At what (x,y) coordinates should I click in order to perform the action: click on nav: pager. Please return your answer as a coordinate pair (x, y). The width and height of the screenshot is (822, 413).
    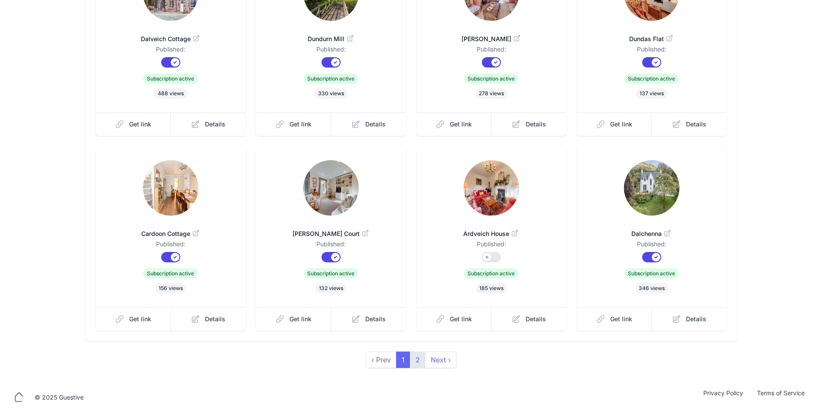
    Looking at the image, I should click on (411, 360).